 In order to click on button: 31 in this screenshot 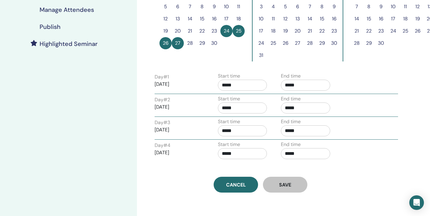, I will do `click(261, 55)`.